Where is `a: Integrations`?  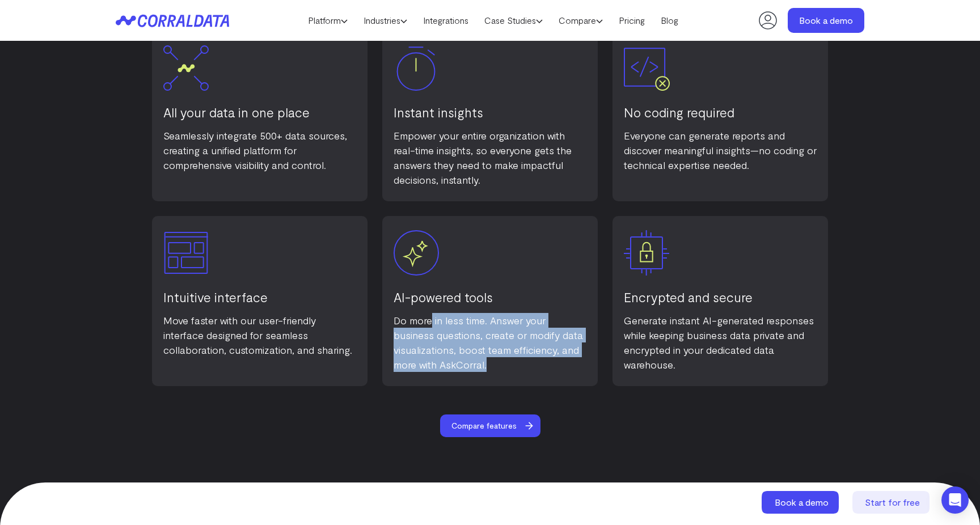 a: Integrations is located at coordinates (446, 21).